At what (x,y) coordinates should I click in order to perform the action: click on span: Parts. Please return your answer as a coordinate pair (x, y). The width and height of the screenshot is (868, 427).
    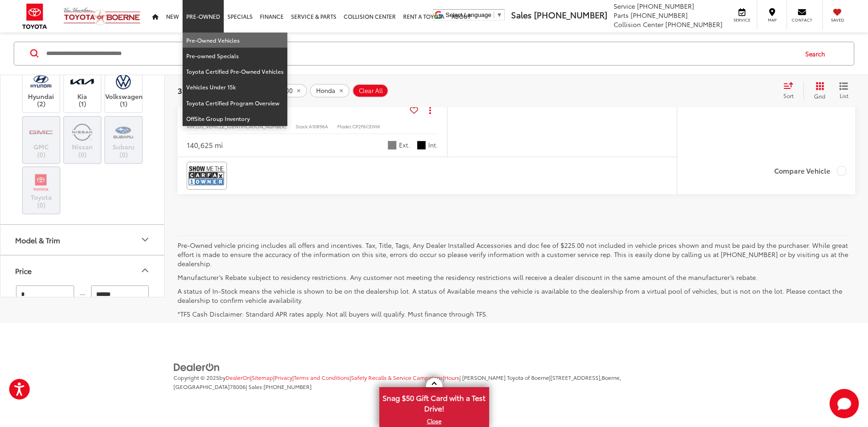
    Looking at the image, I should click on (621, 15).